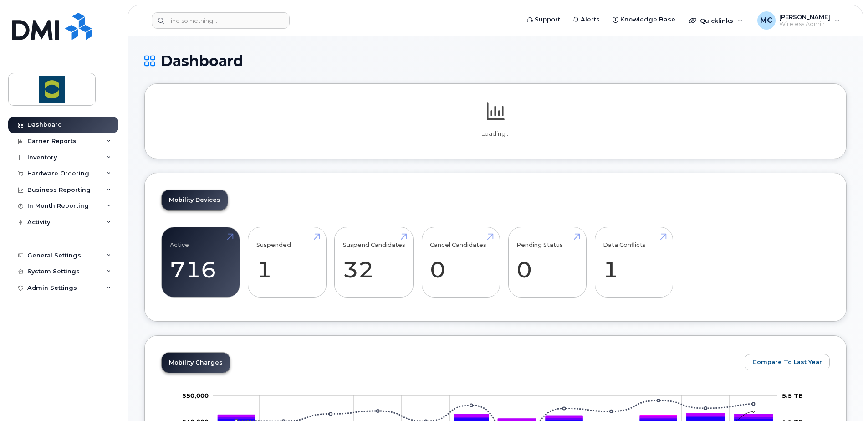 The height and width of the screenshot is (421, 868). What do you see at coordinates (196, 395) in the screenshot?
I see `tspan: $50,000` at bounding box center [196, 395].